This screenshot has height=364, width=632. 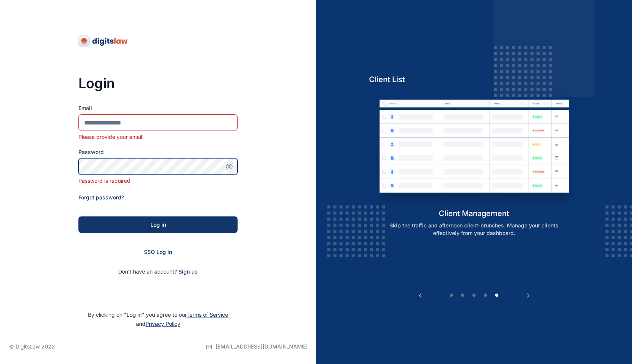 I want to click on img: client-management.svg, so click(x=474, y=149).